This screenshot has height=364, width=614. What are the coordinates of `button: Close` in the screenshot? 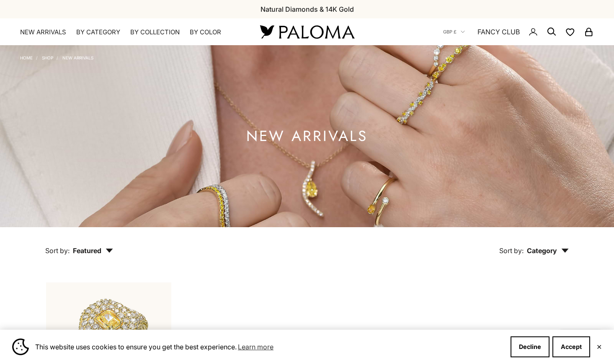 It's located at (599, 347).